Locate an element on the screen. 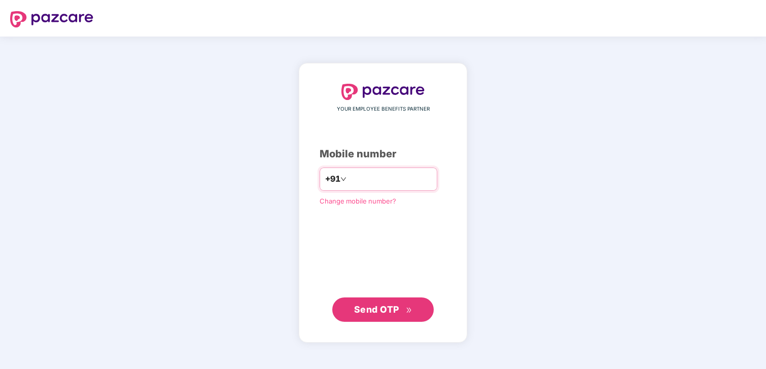  span: Send OTP is located at coordinates (376, 309).